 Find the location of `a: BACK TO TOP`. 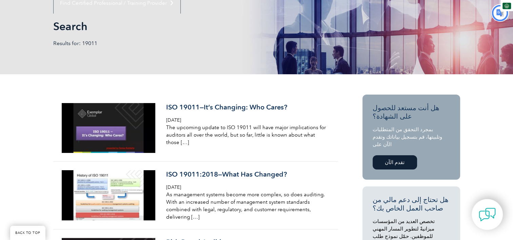

a: BACK TO TOP is located at coordinates (28, 233).